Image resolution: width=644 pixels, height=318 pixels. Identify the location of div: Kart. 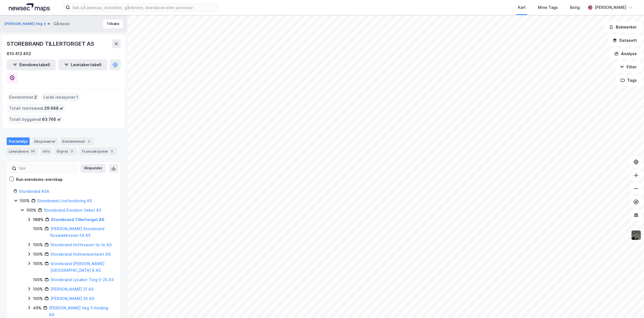
(522, 7).